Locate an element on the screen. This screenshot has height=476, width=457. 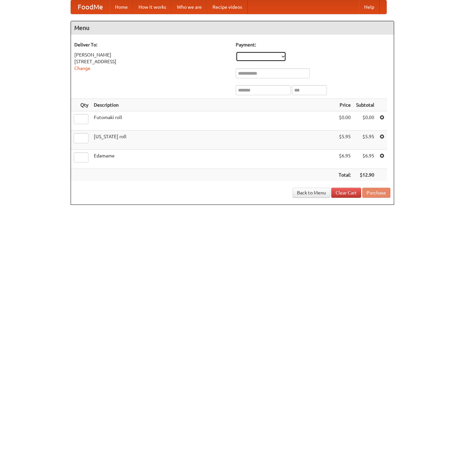
a: How it works is located at coordinates (152, 7).